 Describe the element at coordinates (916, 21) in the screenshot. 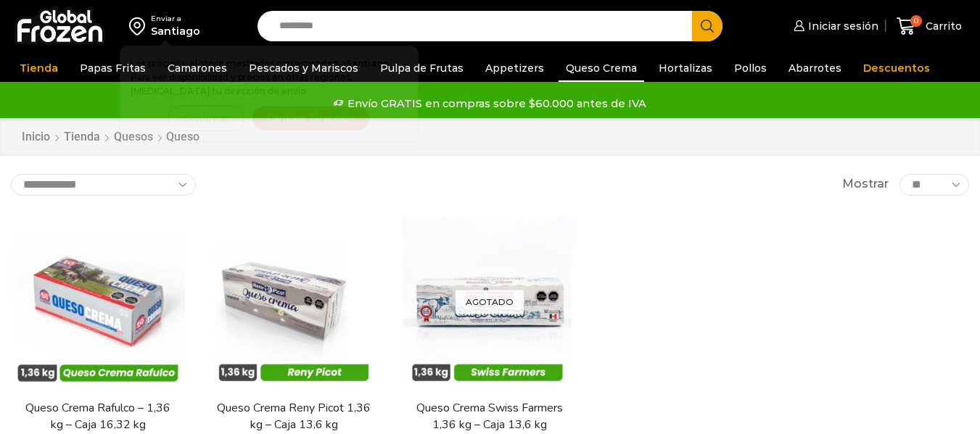

I see `span: 0` at that location.